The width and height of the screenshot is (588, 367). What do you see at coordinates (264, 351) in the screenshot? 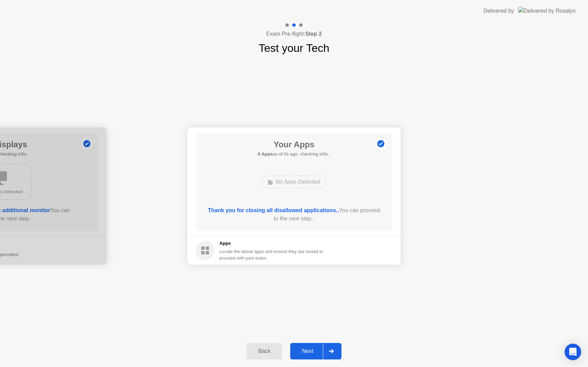
I see `button: Back` at bounding box center [264, 351].